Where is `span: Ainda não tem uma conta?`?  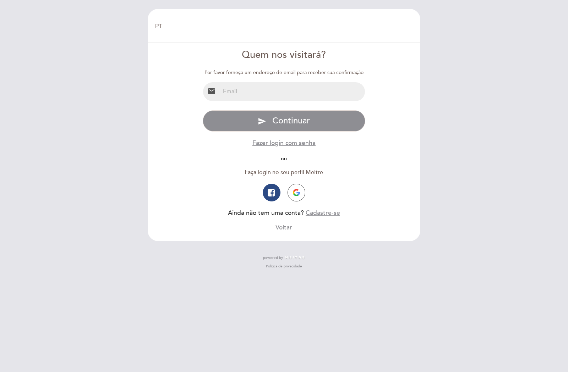
span: Ainda não tem uma conta? is located at coordinates (266, 213).